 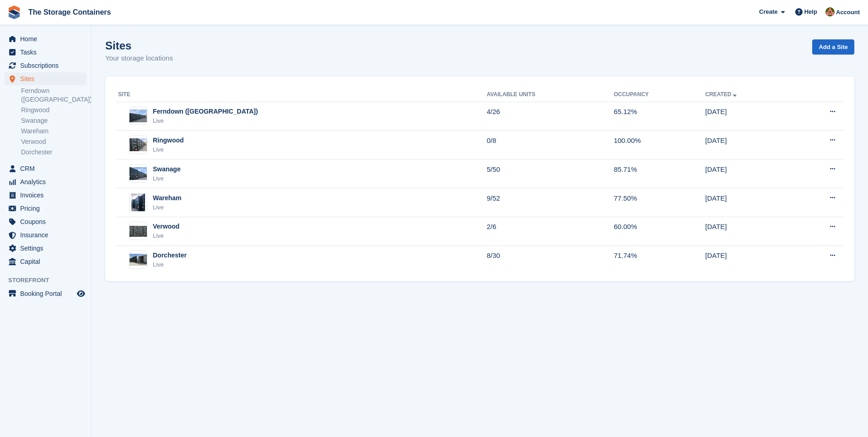 What do you see at coordinates (47, 208) in the screenshot?
I see `span: Pricing` at bounding box center [47, 208].